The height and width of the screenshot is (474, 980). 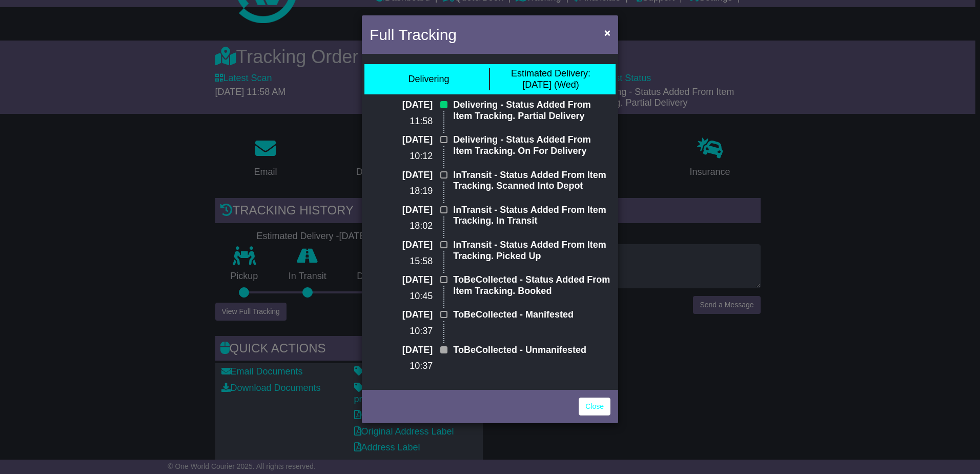 What do you see at coordinates (401, 191) in the screenshot?
I see `p: 18:19` at bounding box center [401, 191].